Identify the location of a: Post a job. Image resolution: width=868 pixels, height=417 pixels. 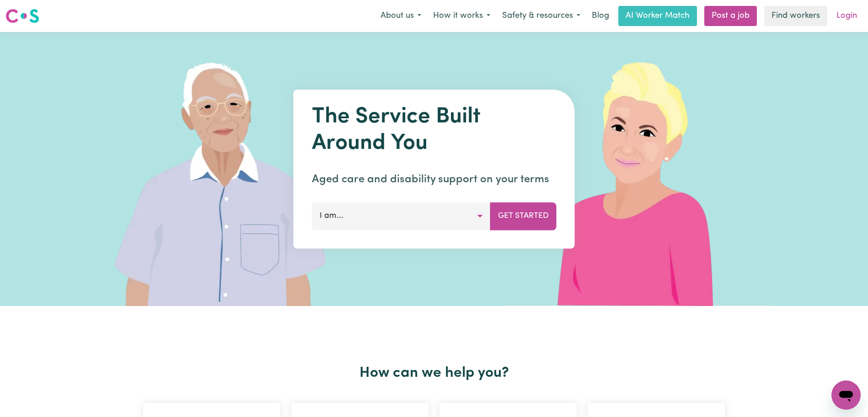
(731, 16).